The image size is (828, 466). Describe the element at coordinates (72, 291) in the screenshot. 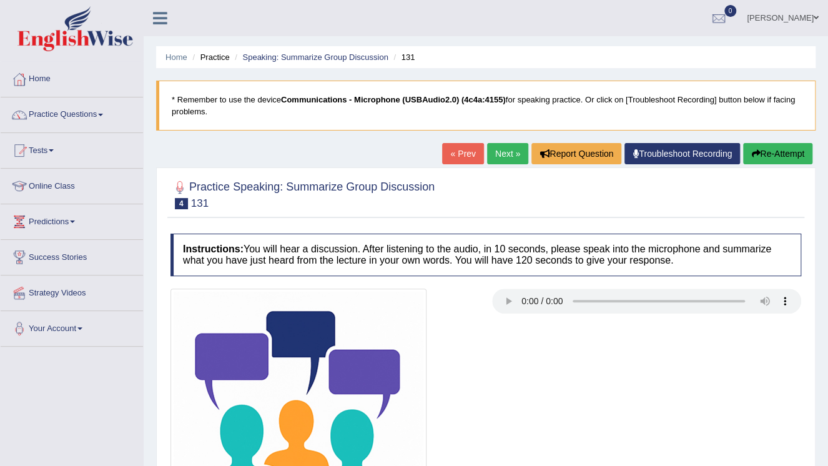

I see `a: Strategy Videos` at that location.